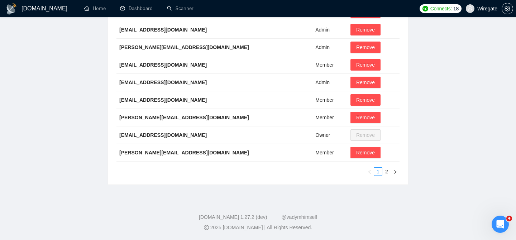  I want to click on td: Owner, so click(330, 135).